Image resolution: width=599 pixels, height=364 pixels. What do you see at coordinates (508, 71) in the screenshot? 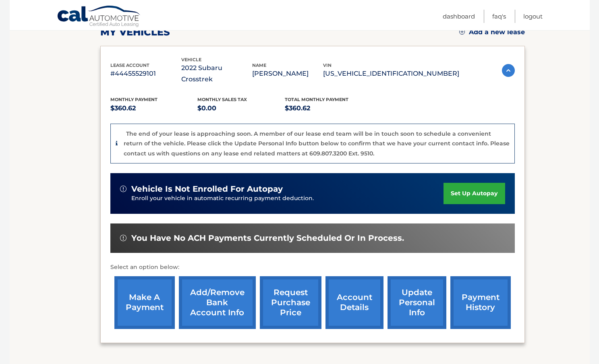
I see `img: accordion-active.svg` at bounding box center [508, 71].